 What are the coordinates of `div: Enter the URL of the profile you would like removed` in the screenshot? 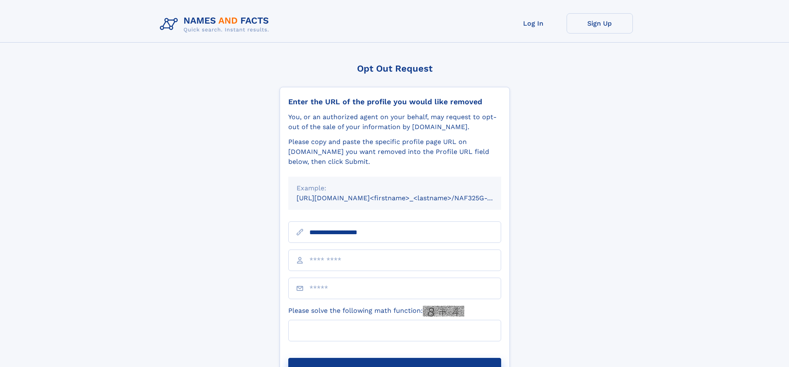 It's located at (395, 102).